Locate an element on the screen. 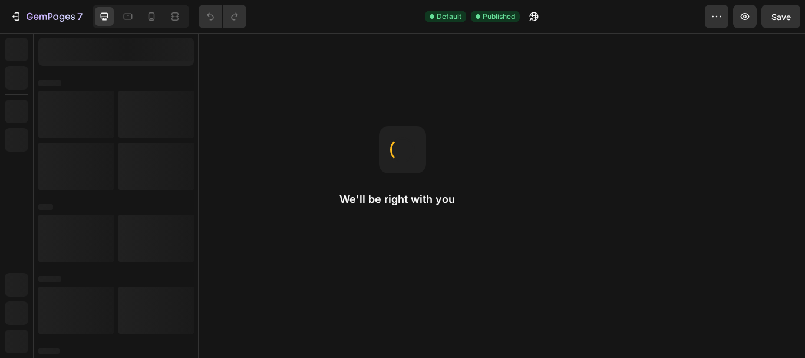  span: Published is located at coordinates (498, 16).